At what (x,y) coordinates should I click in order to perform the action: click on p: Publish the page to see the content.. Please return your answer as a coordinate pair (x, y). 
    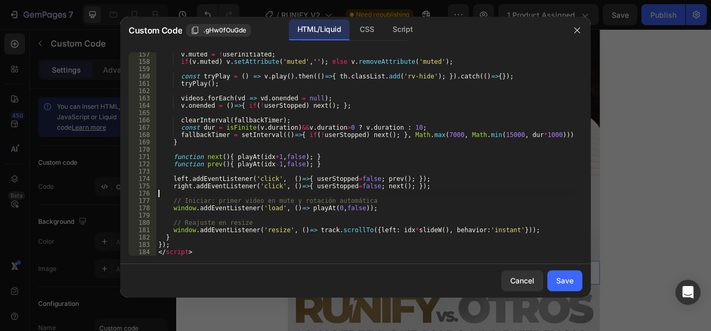
    Looking at the image, I should click on (314, 285).